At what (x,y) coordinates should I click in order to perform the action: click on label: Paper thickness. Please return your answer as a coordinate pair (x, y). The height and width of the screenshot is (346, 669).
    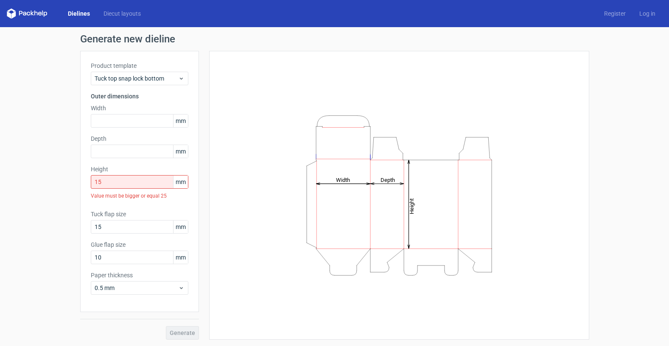
    Looking at the image, I should click on (139, 275).